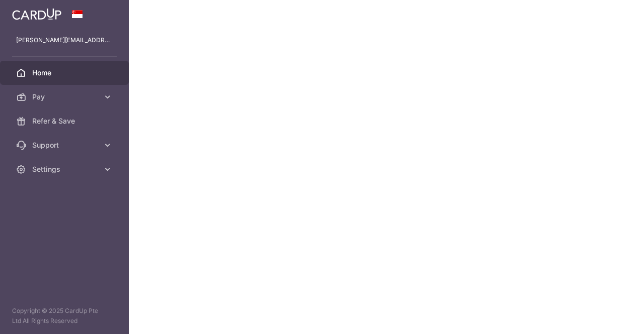 This screenshot has height=334, width=644. What do you see at coordinates (65, 73) in the screenshot?
I see `span: Home` at bounding box center [65, 73].